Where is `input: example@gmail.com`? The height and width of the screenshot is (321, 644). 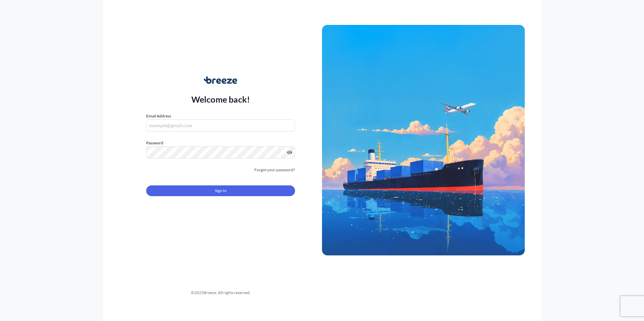 input: example@gmail.com is located at coordinates (221, 126).